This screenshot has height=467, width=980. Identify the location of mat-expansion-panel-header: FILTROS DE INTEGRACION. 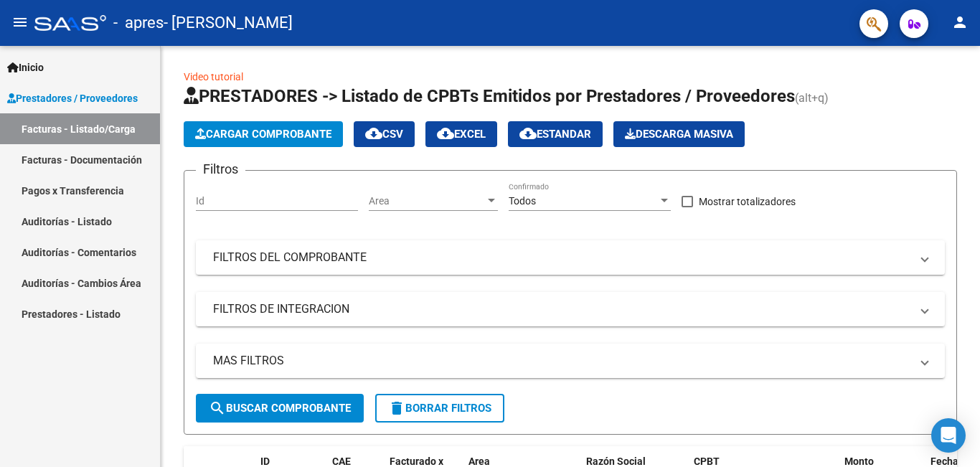
(570, 309).